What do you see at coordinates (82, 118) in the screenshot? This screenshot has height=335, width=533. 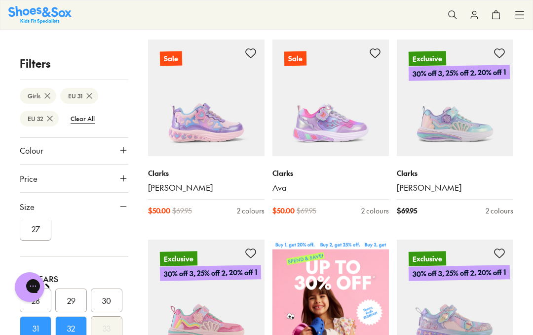 I see `btn: Clear All` at bounding box center [82, 118].